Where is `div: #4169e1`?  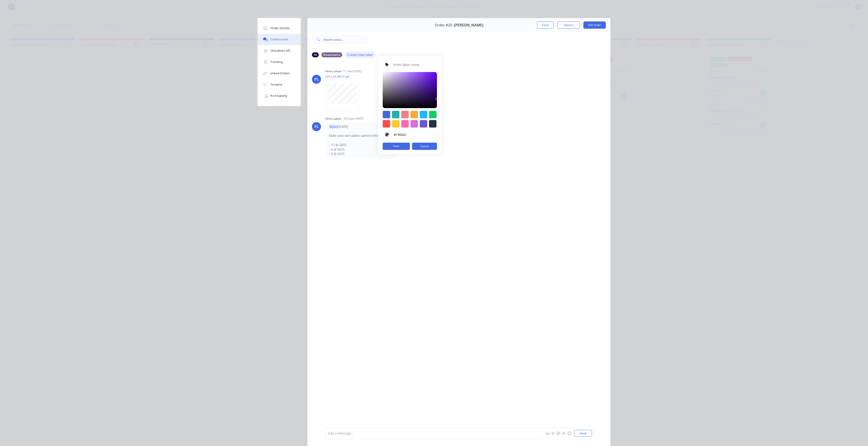 div: #4169e1 is located at coordinates (386, 114).